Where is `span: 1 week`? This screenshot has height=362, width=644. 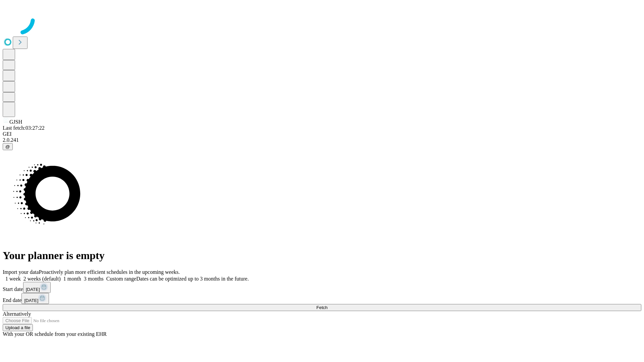
span: 1 week is located at coordinates (13, 279).